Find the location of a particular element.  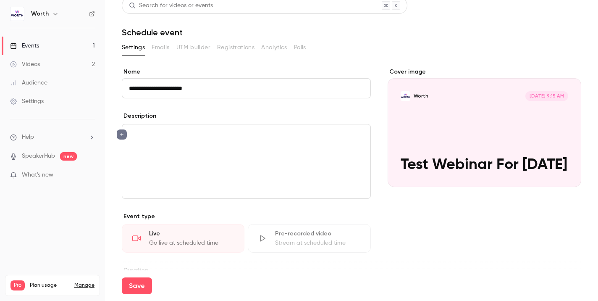

div: Go live at scheduled time is located at coordinates (191, 243).